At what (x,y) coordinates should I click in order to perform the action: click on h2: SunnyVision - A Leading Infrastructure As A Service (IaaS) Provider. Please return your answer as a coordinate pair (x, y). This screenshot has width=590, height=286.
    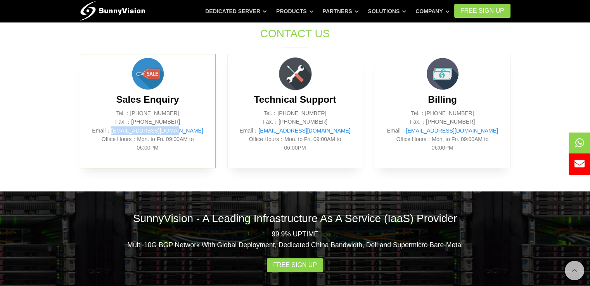
    Looking at the image, I should click on (295, 219).